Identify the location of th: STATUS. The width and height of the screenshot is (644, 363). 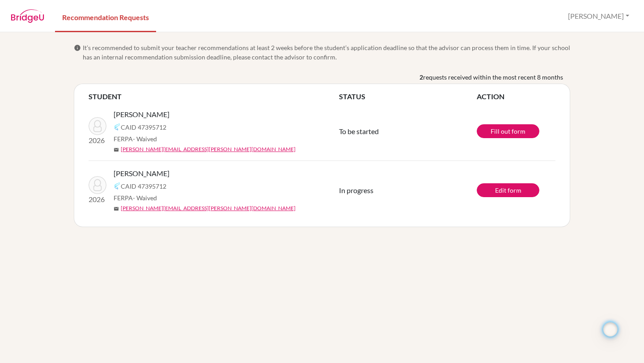
(408, 96).